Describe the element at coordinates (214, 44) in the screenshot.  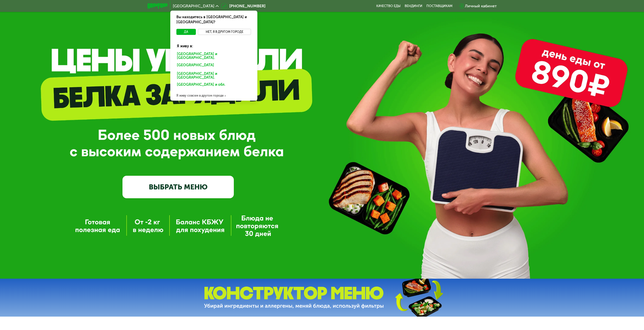
I see `div: Я живу в:` at that location.